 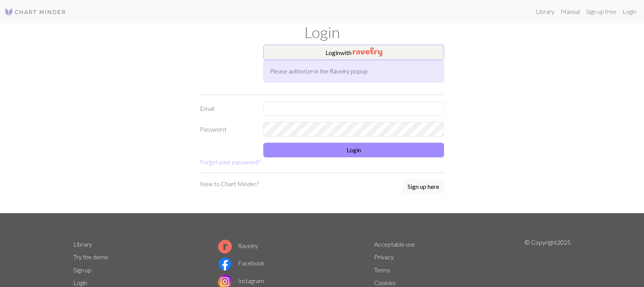 What do you see at coordinates (423, 186) in the screenshot?
I see `button: Sign up here` at bounding box center [423, 186].